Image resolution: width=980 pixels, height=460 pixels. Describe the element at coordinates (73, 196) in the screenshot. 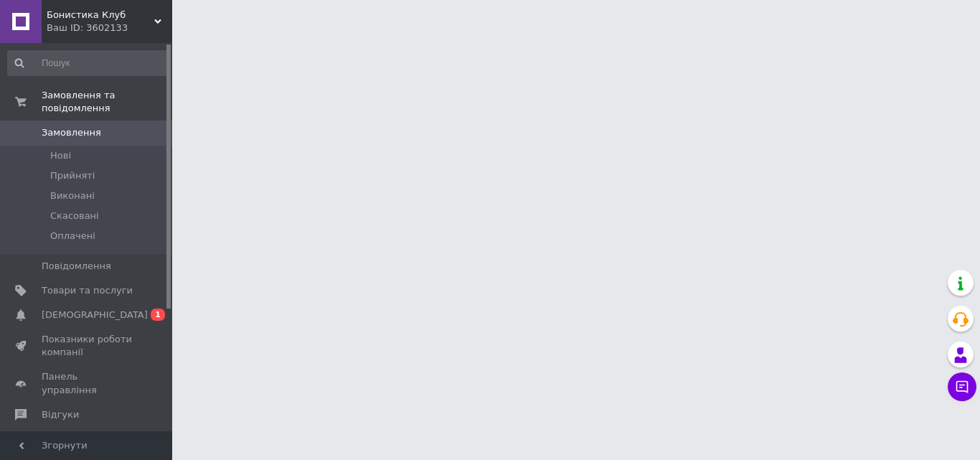

I see `span: Виконані` at that location.